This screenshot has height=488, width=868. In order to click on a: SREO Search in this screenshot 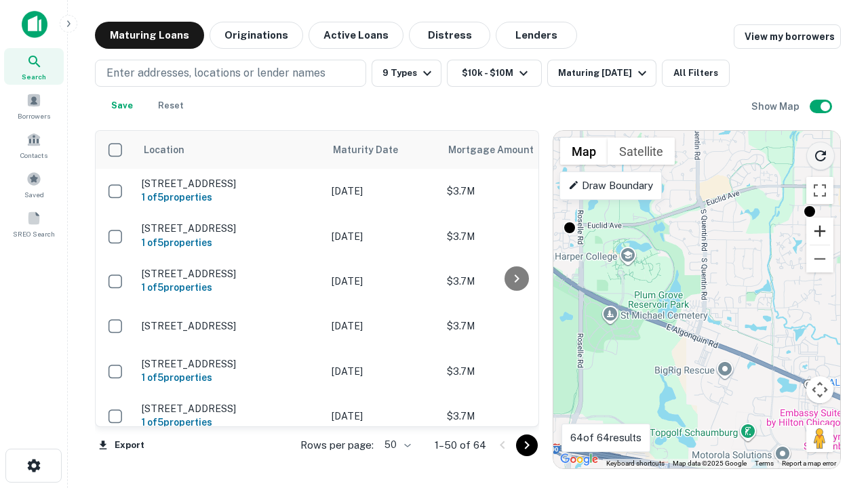, I will do `click(34, 224)`.